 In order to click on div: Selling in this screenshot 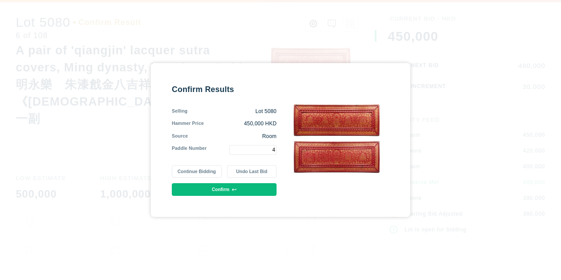, I will do `click(180, 111)`.